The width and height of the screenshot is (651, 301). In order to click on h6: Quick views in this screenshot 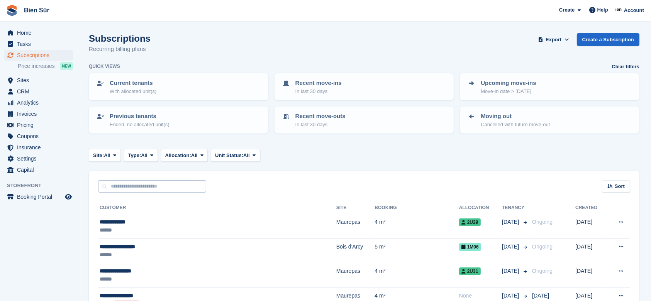, I will do `click(104, 66)`.